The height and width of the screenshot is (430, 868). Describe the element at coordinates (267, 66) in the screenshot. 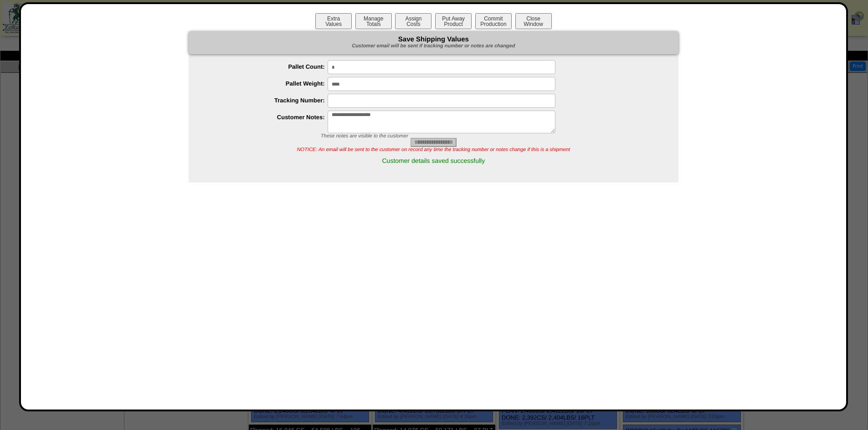

I see `label: Pallet Count:` at that location.